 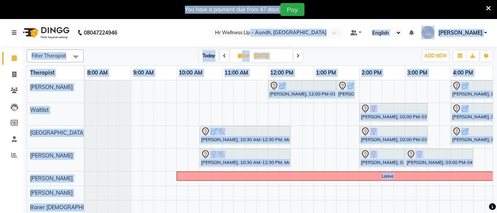 What do you see at coordinates (417, 73) in the screenshot?
I see `a: 3:00 PM` at bounding box center [417, 73].